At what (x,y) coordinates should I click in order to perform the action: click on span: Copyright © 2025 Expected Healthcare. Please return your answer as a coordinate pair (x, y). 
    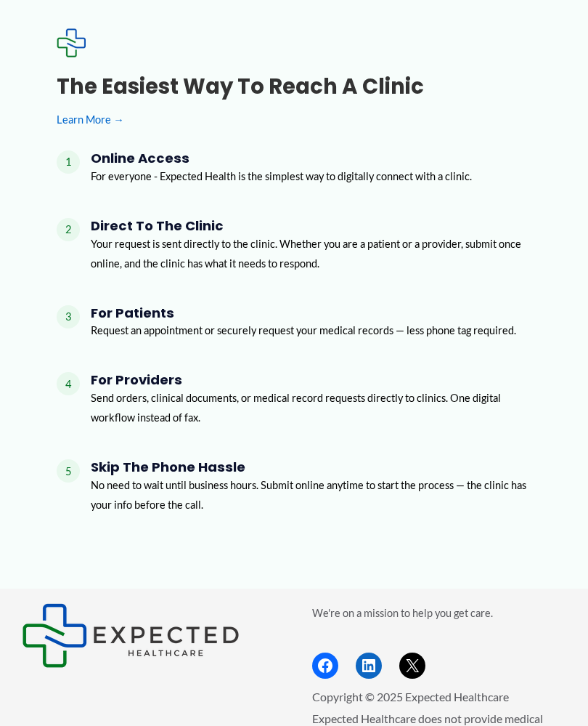
    Looking at the image, I should click on (410, 696).